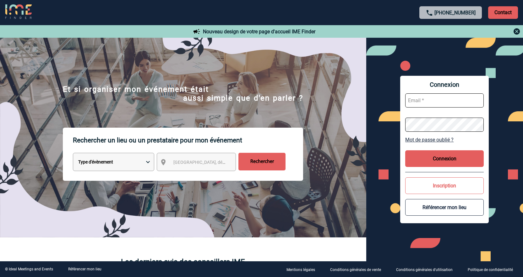 The height and width of the screenshot is (277, 523). What do you see at coordinates (503, 13) in the screenshot?
I see `p: Contact` at bounding box center [503, 13].